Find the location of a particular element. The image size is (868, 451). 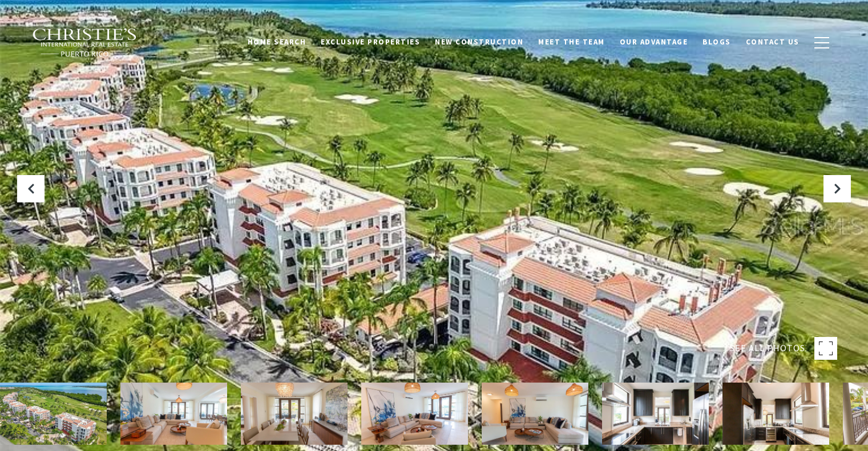

span: Blogs is located at coordinates (716, 42).